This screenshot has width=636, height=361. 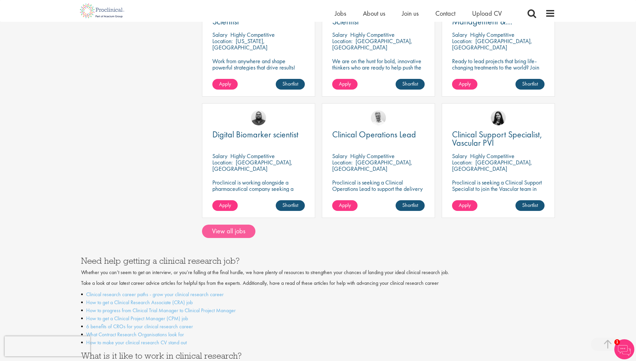 I want to click on span: Contact, so click(x=446, y=13).